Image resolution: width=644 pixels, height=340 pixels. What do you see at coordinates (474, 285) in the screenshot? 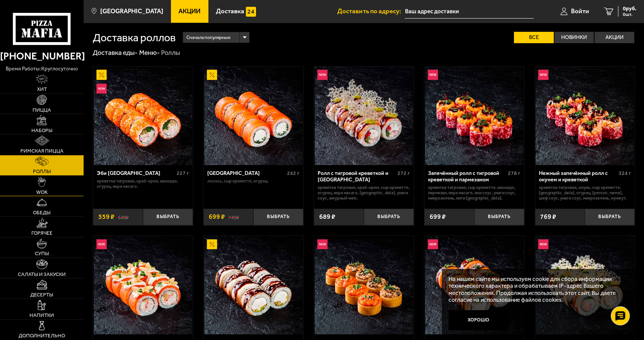
I see `img: Запеченный ролл Гурмэ с лососем и угрём` at bounding box center [474, 285].